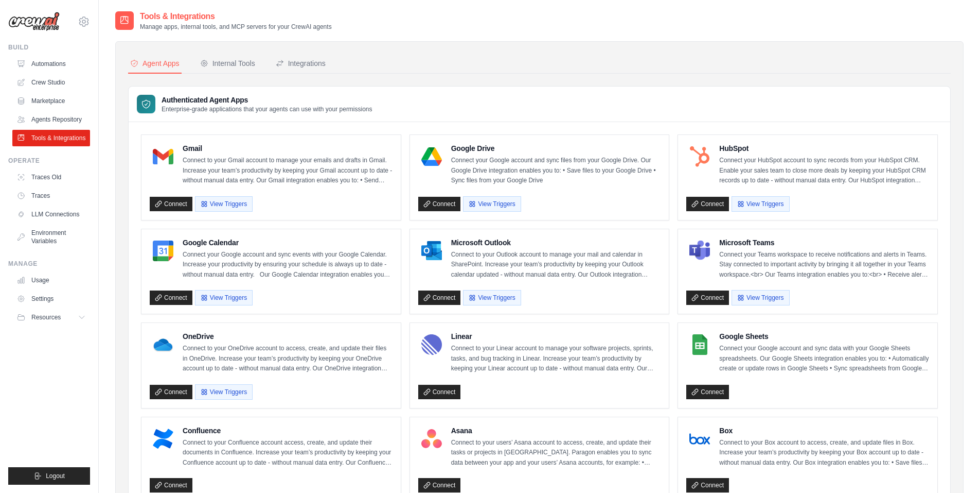  What do you see at coordinates (557, 453) in the screenshot?
I see `p: Connect to your users’ Asana account to access, create, and update their tasks or projects in [GE...` at bounding box center [557, 453].